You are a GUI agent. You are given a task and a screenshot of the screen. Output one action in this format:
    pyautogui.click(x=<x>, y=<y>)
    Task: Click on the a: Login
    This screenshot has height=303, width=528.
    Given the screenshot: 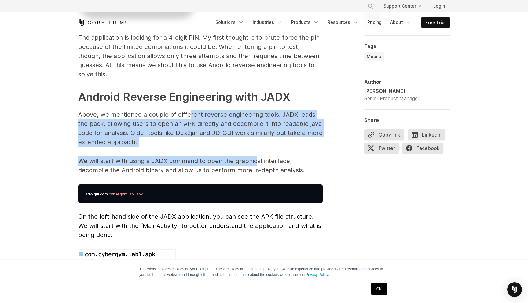 What is the action you would take?
    pyautogui.click(x=439, y=6)
    